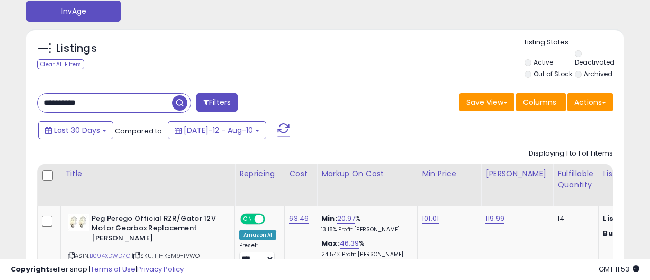 The height and width of the screenshot is (280, 650). Describe the element at coordinates (367, 185) in the screenshot. I see `th: The percentage added to the cost of goods (COGS) that forms the calculator for Min & Max prices.` at that location.